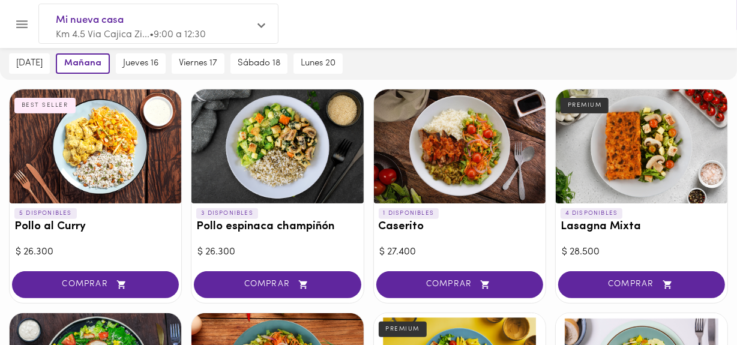 The width and height of the screenshot is (737, 345). I want to click on h3: Pollo al Curry, so click(95, 227).